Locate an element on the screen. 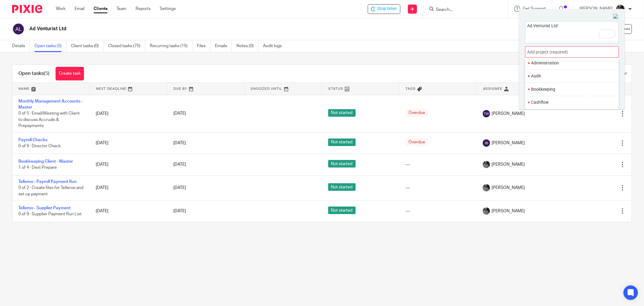  a: Payroll Checks is located at coordinates (33, 140).